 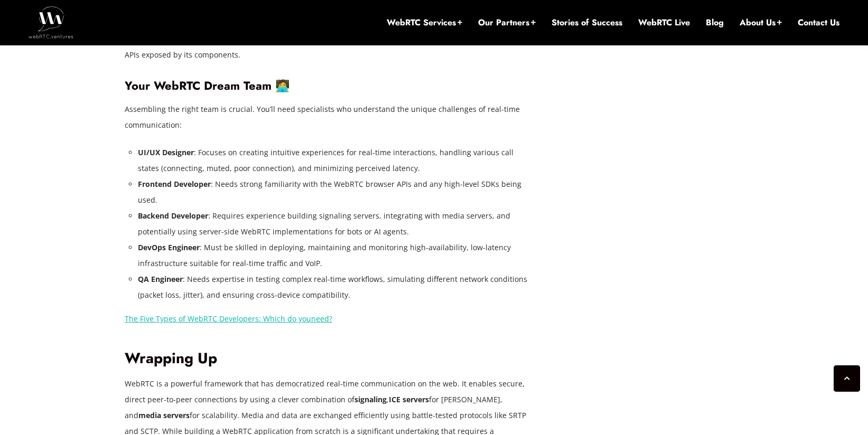 I want to click on strong: QA Engineer, so click(x=160, y=279).